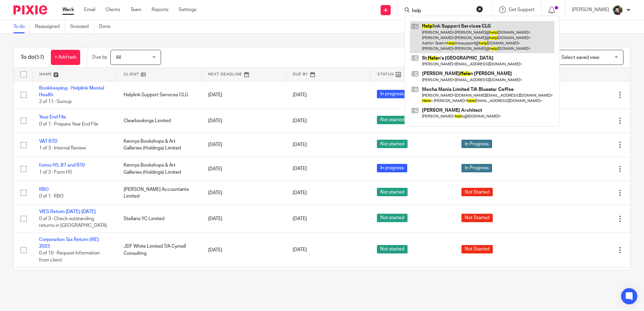 Image resolution: width=644 pixels, height=311 pixels. I want to click on td: Stellaris YC Limited, so click(159, 219).